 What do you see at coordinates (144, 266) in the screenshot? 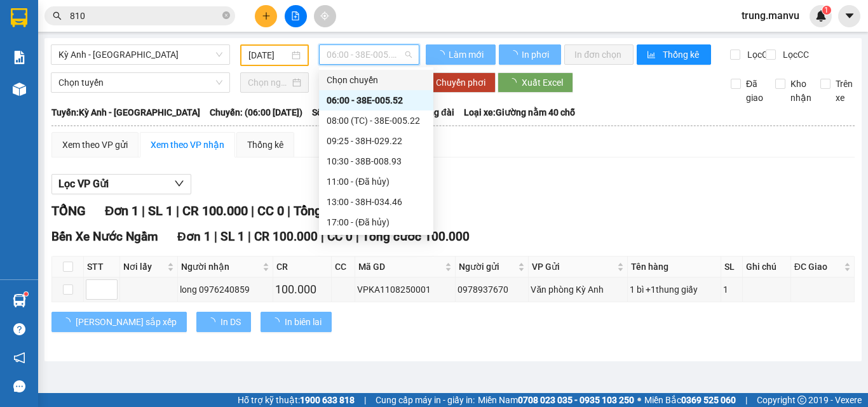
I see `span: Nơi lấy` at bounding box center [144, 266].